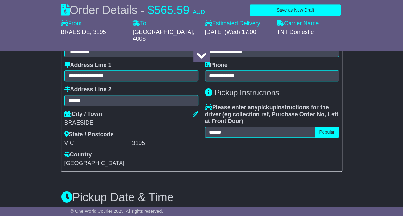 This screenshot has width=403, height=216. What do you see at coordinates (172, 10) in the screenshot?
I see `span: 565.59` at bounding box center [172, 10].